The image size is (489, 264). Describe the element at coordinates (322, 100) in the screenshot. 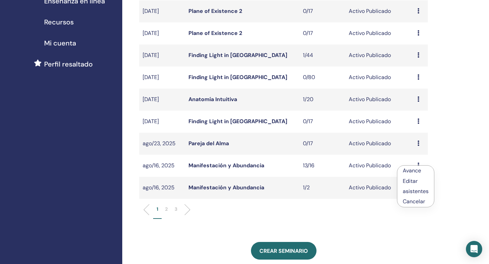

I see `td: 1/20` at that location.